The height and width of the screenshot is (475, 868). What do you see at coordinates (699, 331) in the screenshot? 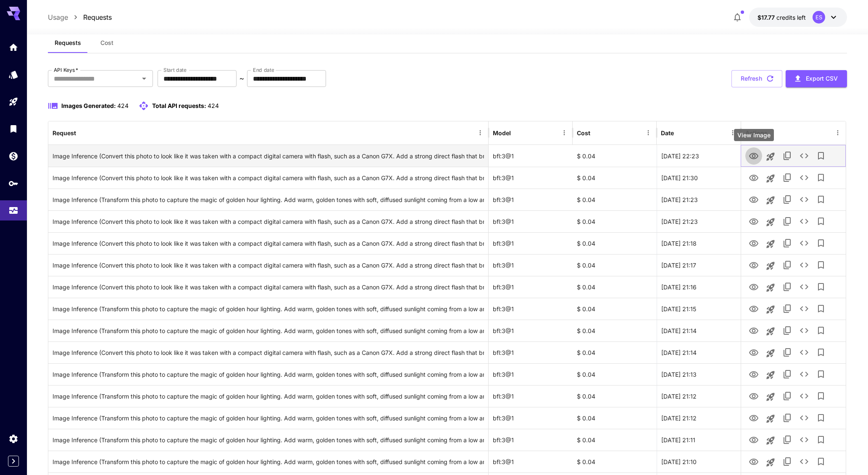
I see `div: 23 Aug, 2025 21:14` at bounding box center [699, 331].